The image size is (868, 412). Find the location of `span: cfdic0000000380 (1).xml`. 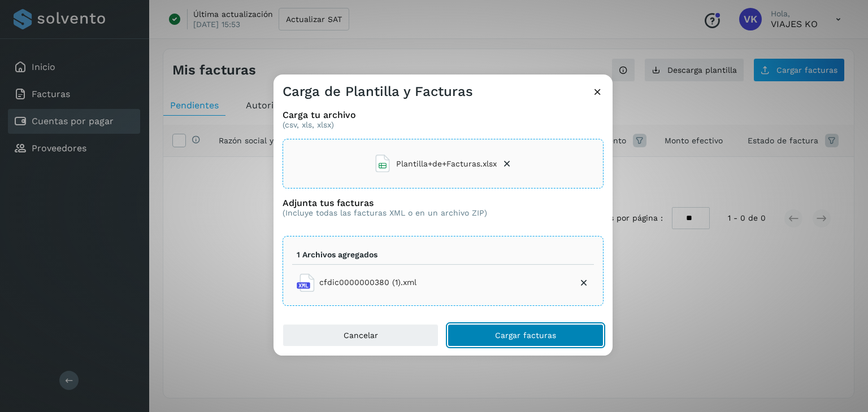

span: cfdic0000000380 (1).xml is located at coordinates (367, 282).